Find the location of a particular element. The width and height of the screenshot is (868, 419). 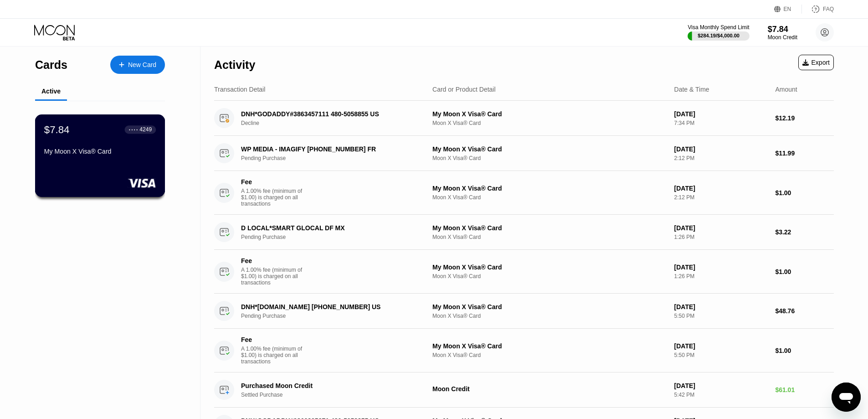

div: Decline is located at coordinates (336, 123).